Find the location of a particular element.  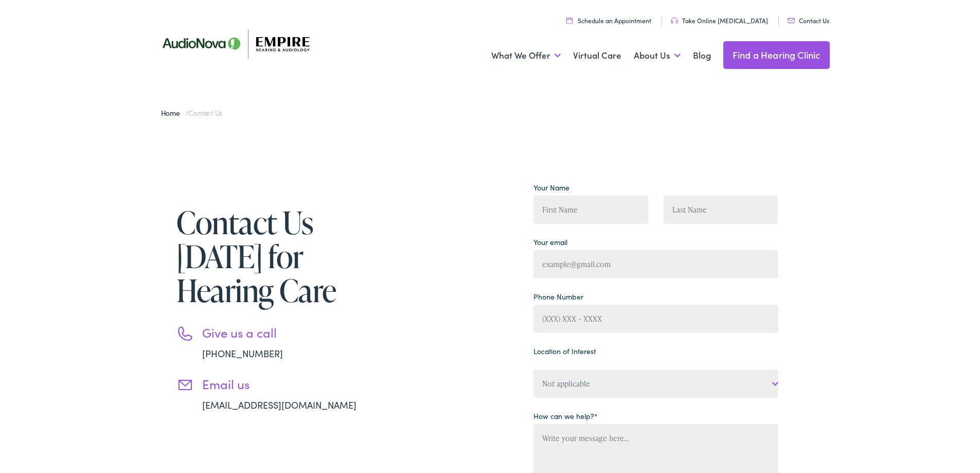

label: How can we help? is located at coordinates (565, 416).